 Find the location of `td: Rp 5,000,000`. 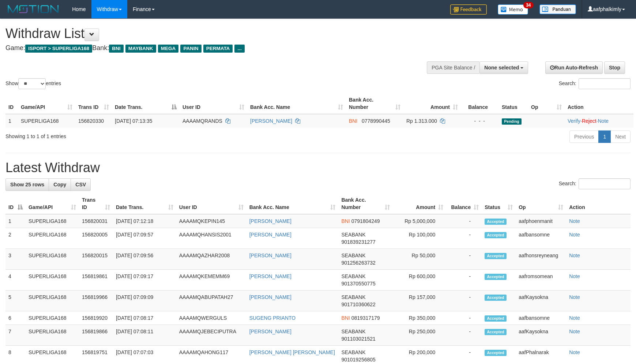

td: Rp 5,000,000 is located at coordinates (419, 221).